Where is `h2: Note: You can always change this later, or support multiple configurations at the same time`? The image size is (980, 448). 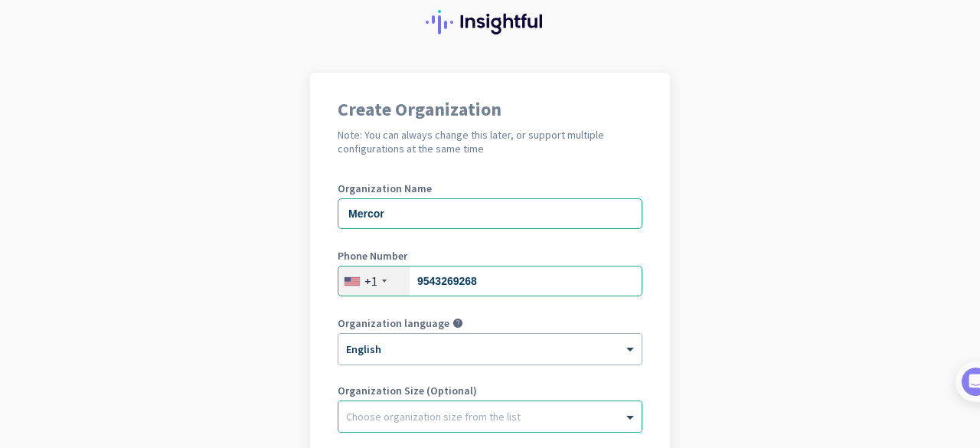
h2: Note: You can always change this later, or support multiple configurations at the same time is located at coordinates (490, 142).